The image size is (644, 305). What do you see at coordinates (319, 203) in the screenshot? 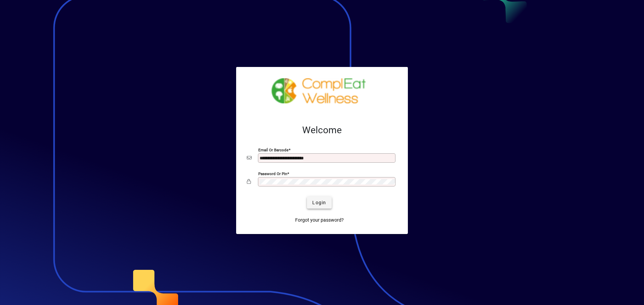
I see `span: Login` at bounding box center [319, 203].